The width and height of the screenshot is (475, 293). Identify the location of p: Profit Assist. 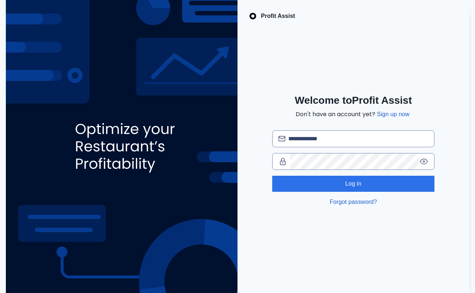
(279, 16).